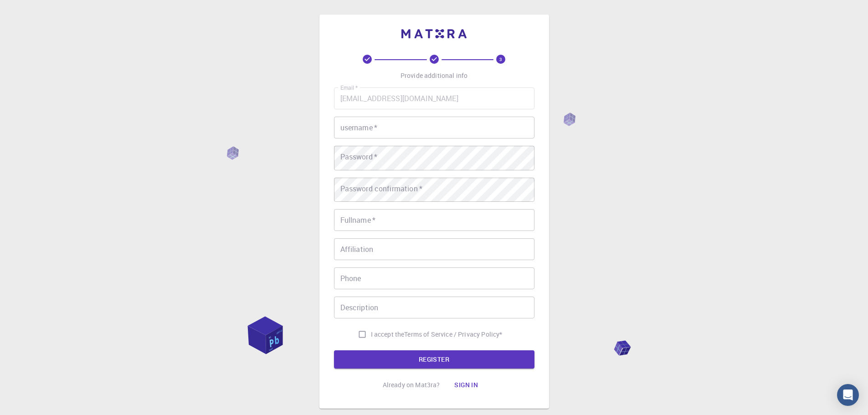  I want to click on div: Open Intercom Messenger, so click(848, 395).